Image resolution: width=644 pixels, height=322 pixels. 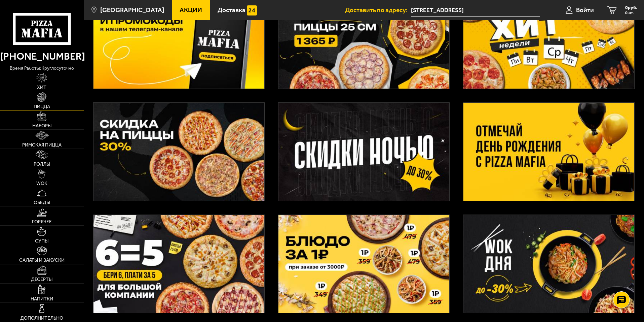 What do you see at coordinates (42, 164) in the screenshot?
I see `span: Роллы` at bounding box center [42, 164].